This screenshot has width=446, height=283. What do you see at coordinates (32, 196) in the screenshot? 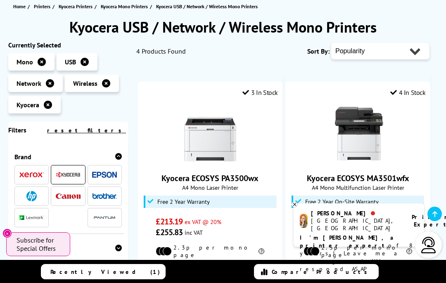
I see `a: HP` at bounding box center [32, 196].